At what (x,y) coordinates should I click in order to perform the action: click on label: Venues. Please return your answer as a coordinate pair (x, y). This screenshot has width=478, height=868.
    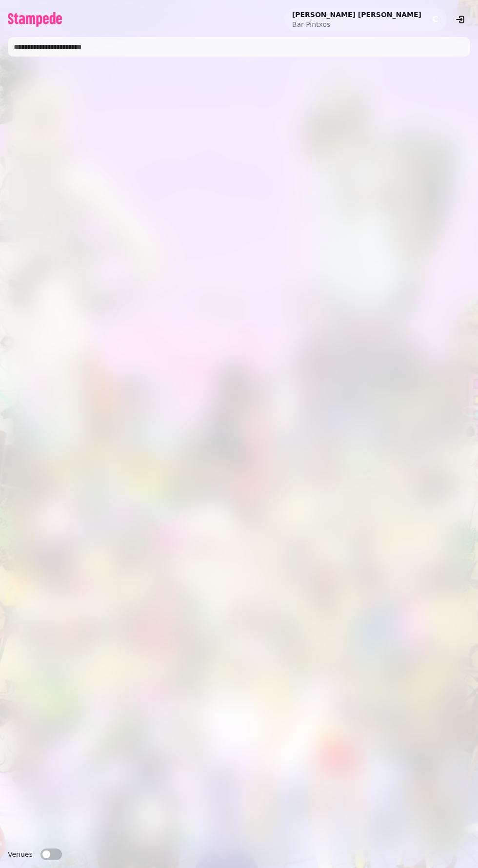
    Looking at the image, I should click on (20, 854).